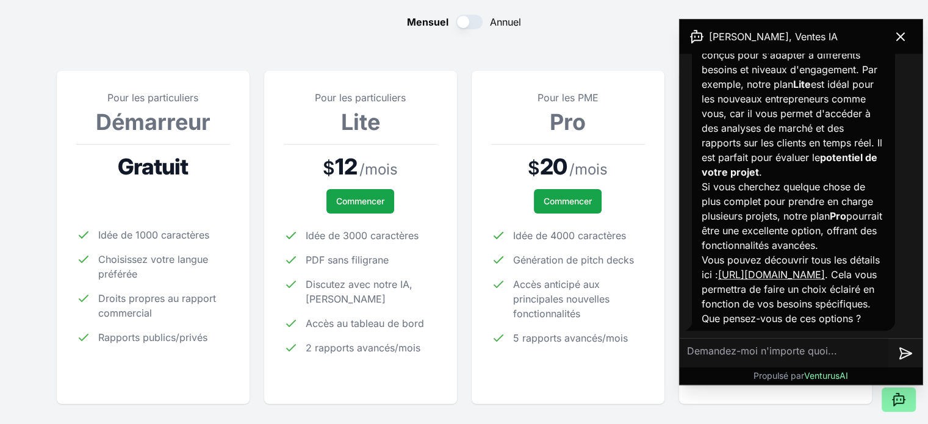 The height and width of the screenshot is (424, 928). What do you see at coordinates (568, 98) in the screenshot?
I see `font: Pour les PME` at bounding box center [568, 98].